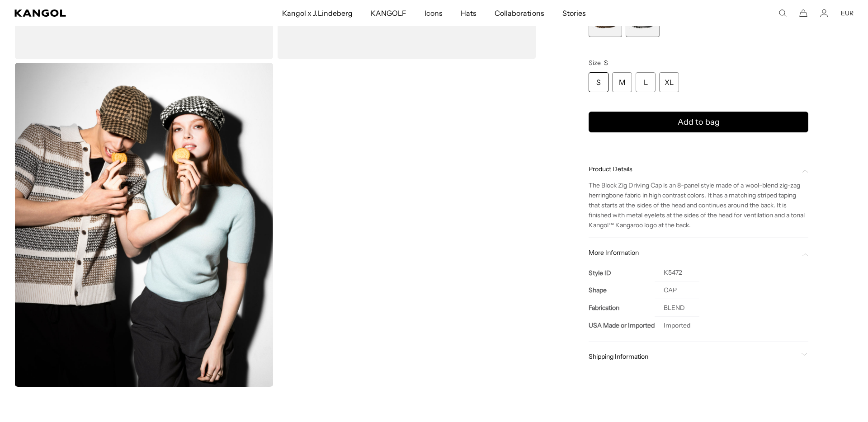 Image resolution: width=868 pixels, height=422 pixels. What do you see at coordinates (622, 290) in the screenshot?
I see `th: Shape` at bounding box center [622, 290].